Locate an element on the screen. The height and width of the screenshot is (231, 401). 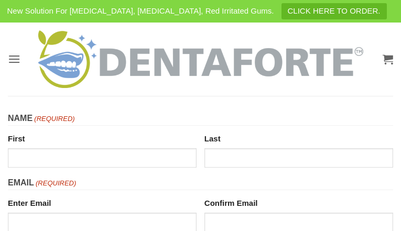
label: First is located at coordinates (102, 137).